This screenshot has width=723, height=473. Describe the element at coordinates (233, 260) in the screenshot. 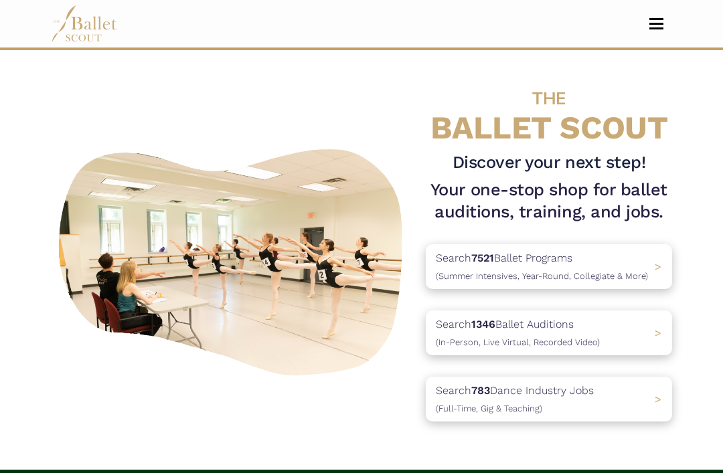

I see `img: A group of ballerinas talking to each other in a ballet studio` at that location.